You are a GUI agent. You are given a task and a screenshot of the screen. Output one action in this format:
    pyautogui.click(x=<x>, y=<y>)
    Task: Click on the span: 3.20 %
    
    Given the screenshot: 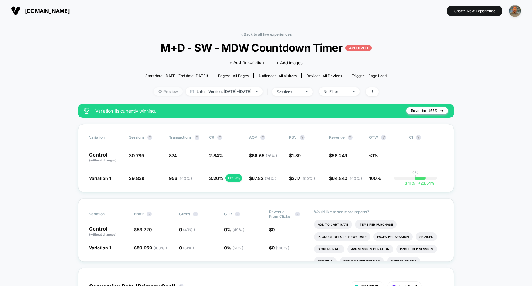 What is the action you would take?
    pyautogui.click(x=216, y=178)
    